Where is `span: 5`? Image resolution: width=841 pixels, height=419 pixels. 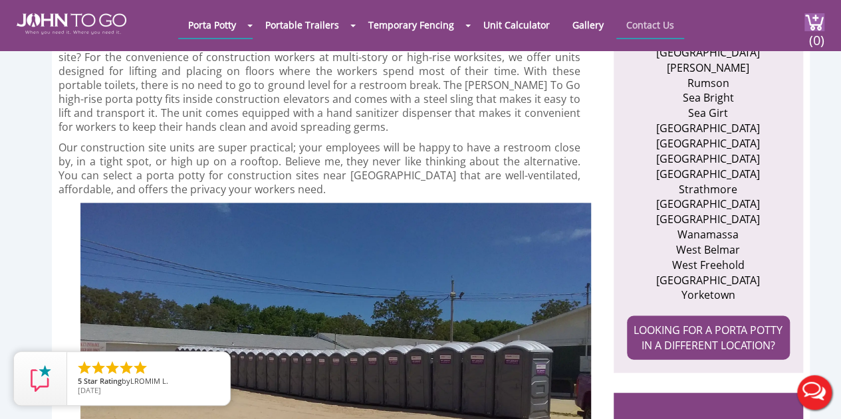 span: 5 is located at coordinates (80, 381).